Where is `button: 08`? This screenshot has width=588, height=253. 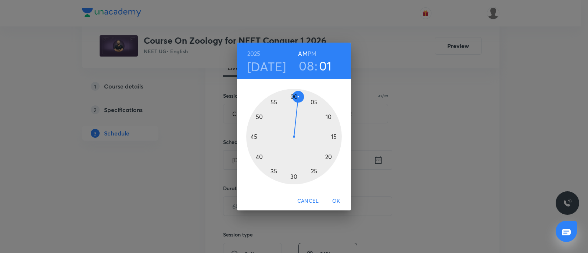
button: 08 is located at coordinates (306, 66).